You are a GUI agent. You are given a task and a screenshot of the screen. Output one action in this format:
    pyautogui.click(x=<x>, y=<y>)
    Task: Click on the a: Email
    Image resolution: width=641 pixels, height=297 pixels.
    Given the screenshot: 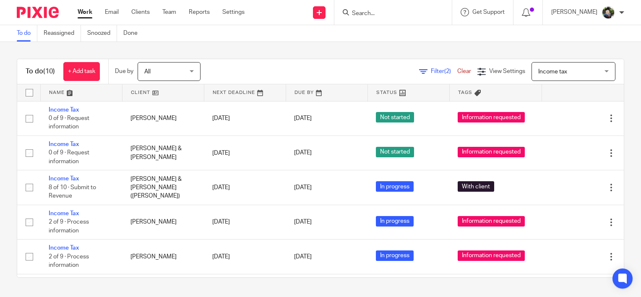 What is the action you would take?
    pyautogui.click(x=112, y=12)
    